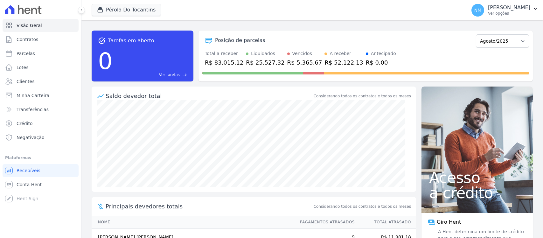 The height and width of the screenshot is (238, 543). I want to click on div: 0, so click(105, 61).